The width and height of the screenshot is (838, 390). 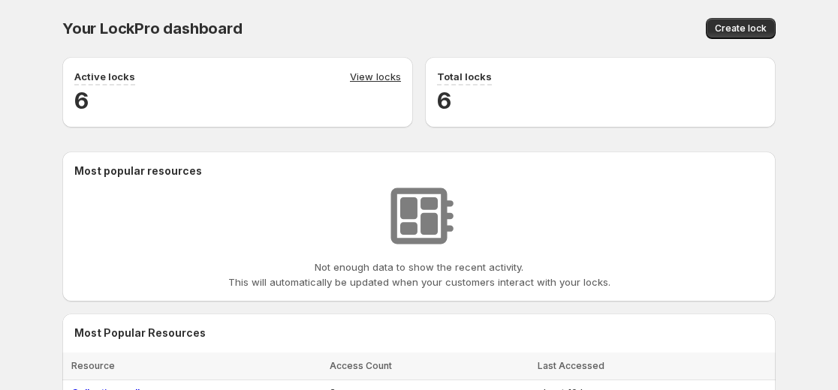 I want to click on p: Not enough data to show the recent activity. This will automatically be updated when your custome..., so click(x=419, y=275).